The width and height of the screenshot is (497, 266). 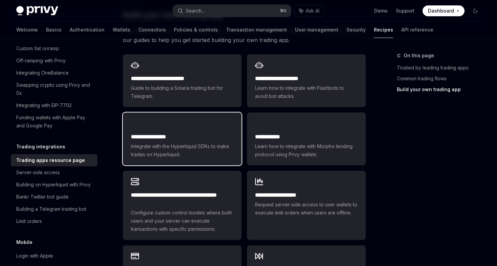 I want to click on a: Demo, so click(x=381, y=11).